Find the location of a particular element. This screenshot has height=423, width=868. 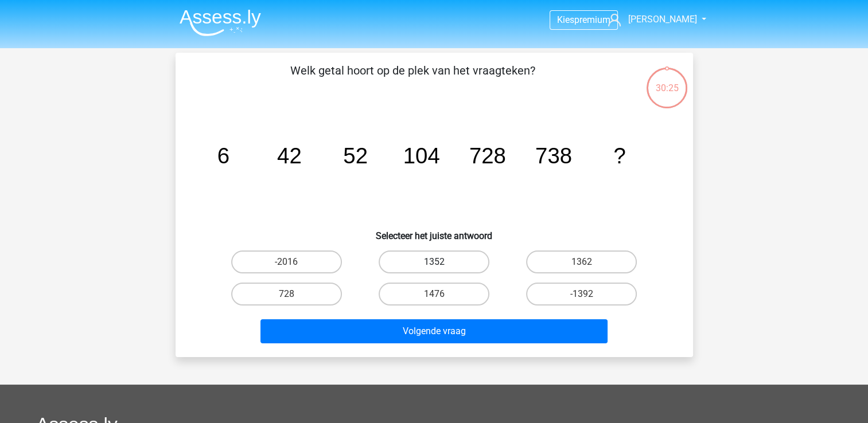

tspan: 52 is located at coordinates (355, 155).